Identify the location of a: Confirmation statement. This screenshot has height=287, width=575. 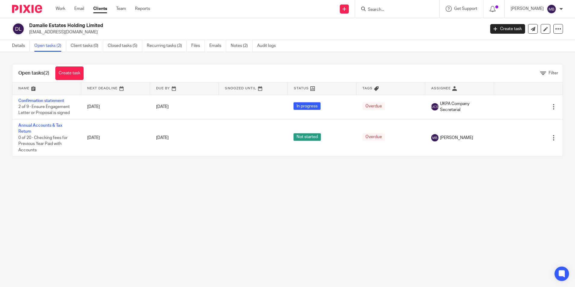
(41, 101).